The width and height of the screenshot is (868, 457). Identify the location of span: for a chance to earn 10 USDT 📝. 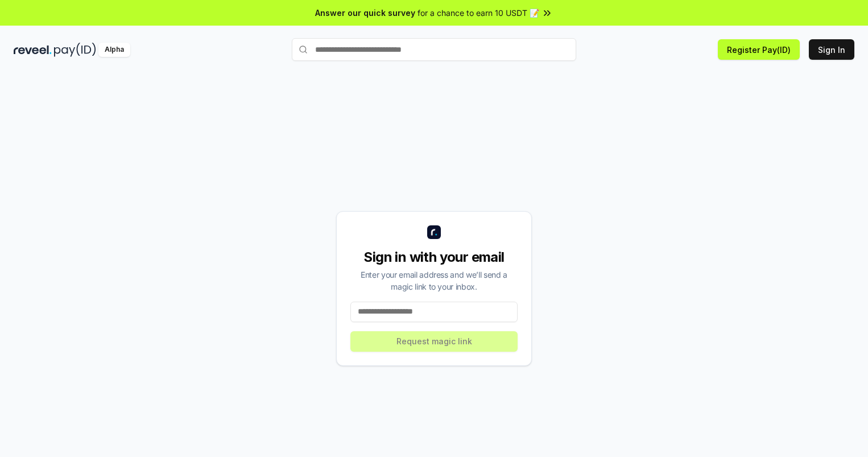
(479, 12).